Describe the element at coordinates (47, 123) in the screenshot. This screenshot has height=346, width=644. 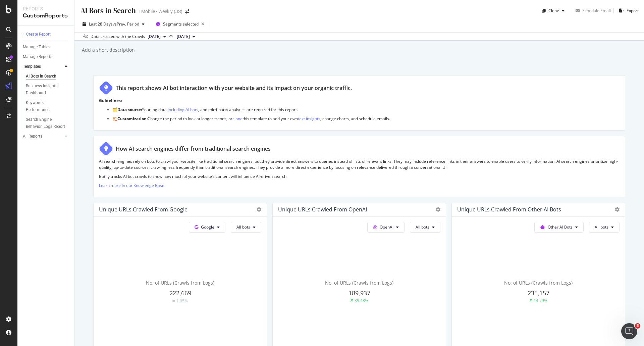
I see `a: Search Engine Behavior: Logs Report` at that location.